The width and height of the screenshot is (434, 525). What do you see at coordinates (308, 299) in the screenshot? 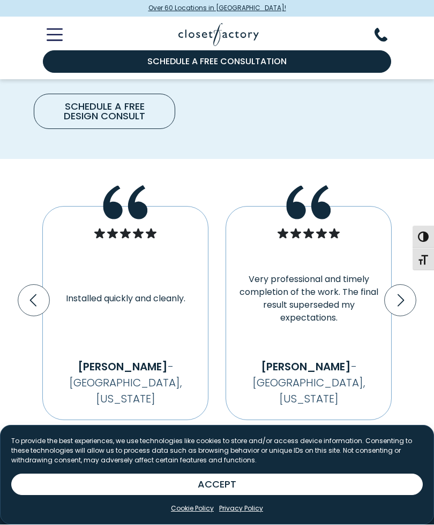
I see `p: Very professional and timely completion of the work. The final result superseded my expectations.` at bounding box center [308, 299].